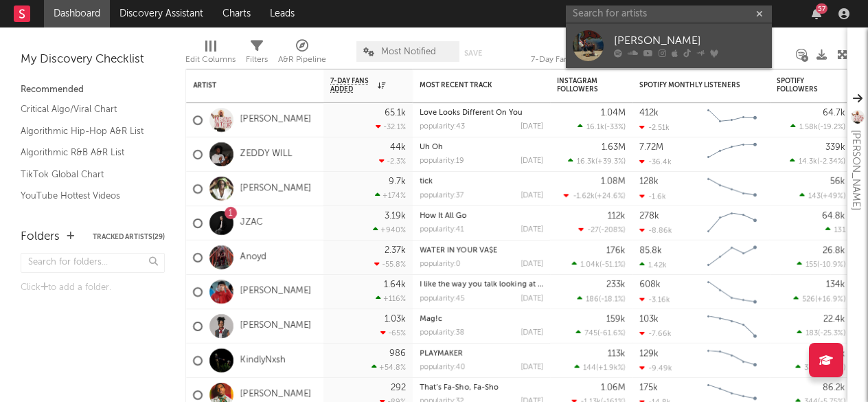 This screenshot has width=868, height=402. I want to click on div: 412k, so click(649, 113).